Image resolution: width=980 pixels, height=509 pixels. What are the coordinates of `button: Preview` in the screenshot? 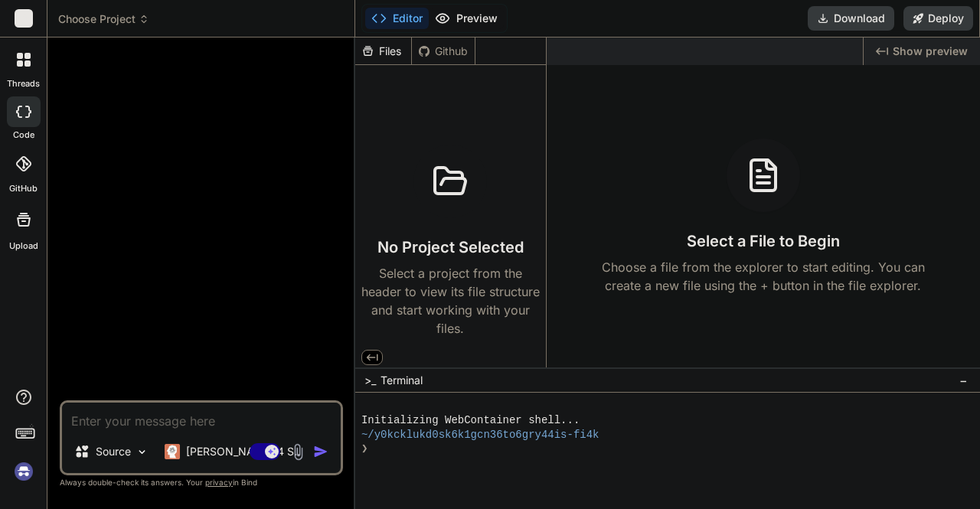 It's located at (466, 19).